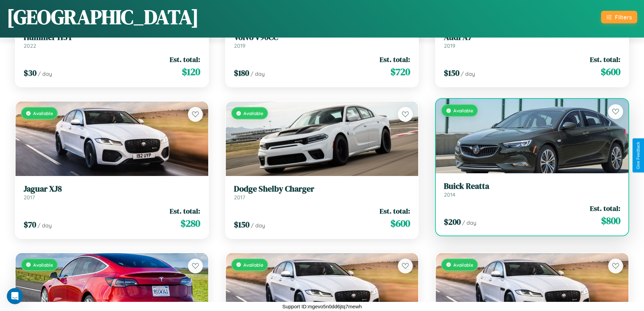 The image size is (644, 311). I want to click on button: Filters, so click(619, 17).